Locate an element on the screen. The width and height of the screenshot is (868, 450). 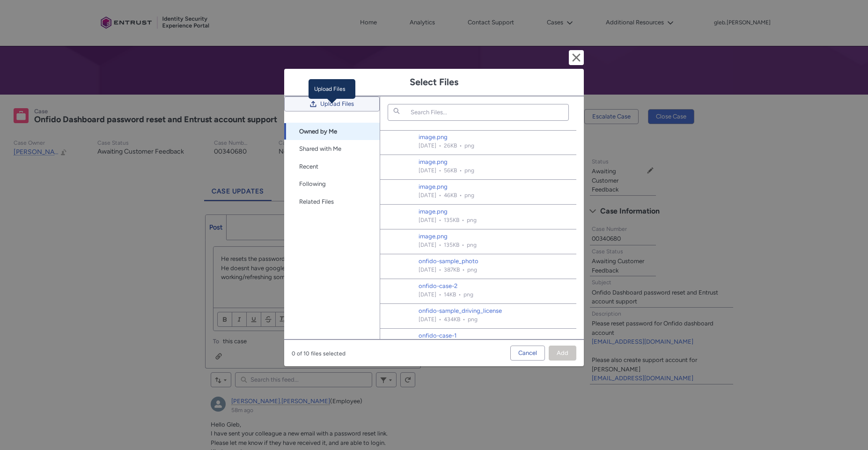
a: Owned by Me is located at coordinates (332, 131).